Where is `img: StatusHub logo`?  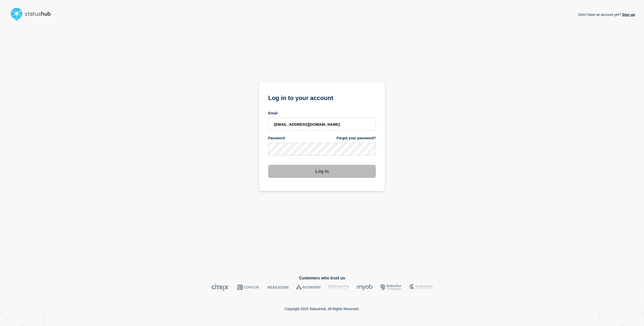
img: StatusHub logo is located at coordinates (33, 14).